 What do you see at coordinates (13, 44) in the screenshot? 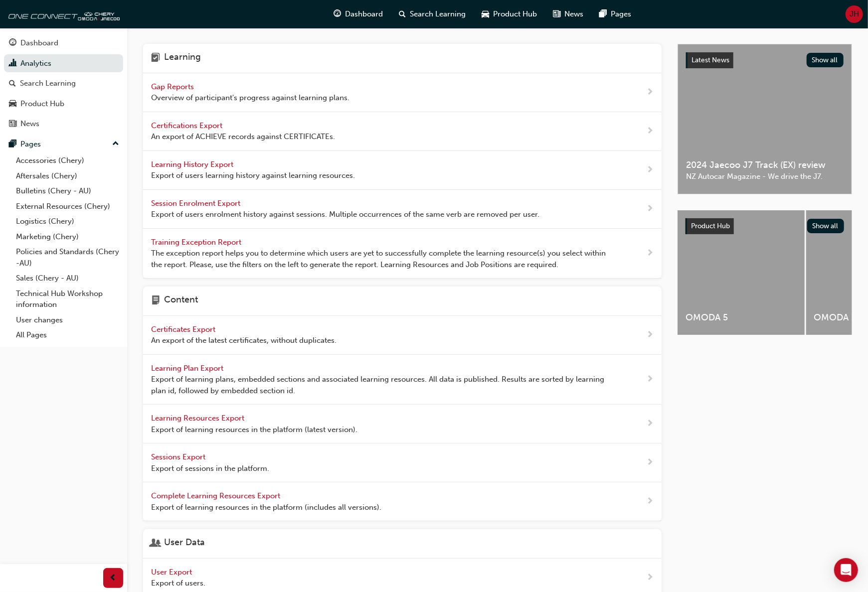
I see `span: guage-icon` at bounding box center [13, 44].